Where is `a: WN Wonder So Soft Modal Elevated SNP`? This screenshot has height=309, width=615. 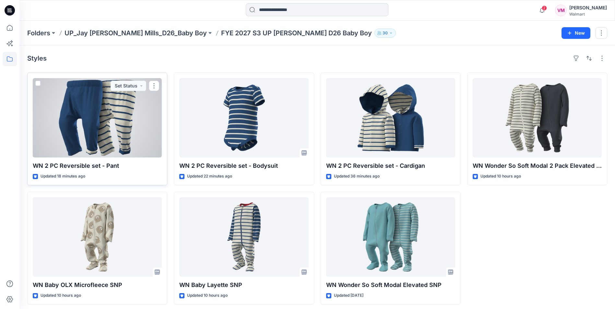 a: WN Wonder So Soft Modal Elevated SNP is located at coordinates (391, 237).